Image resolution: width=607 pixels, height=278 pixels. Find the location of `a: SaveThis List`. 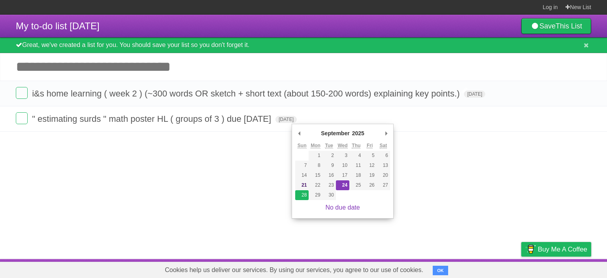

a: SaveThis List is located at coordinates (556, 26).